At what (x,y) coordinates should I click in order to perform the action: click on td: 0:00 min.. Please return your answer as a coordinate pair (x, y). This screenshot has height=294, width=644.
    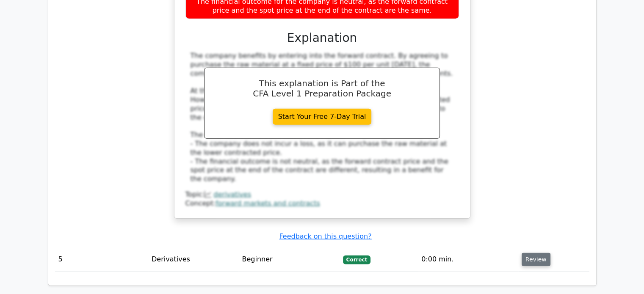
    Looking at the image, I should click on (467, 259).